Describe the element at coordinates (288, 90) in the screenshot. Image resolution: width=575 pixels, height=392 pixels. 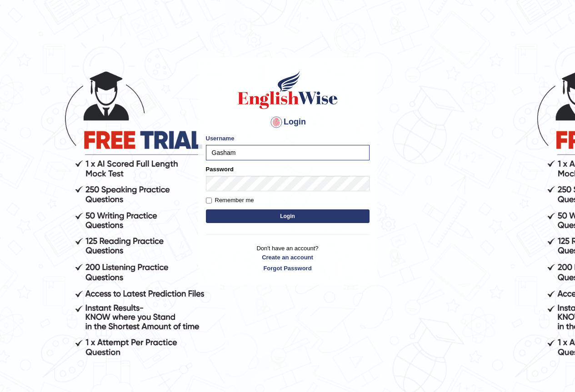
I see `img: Logo of English Wise sign in for intelligent practice with AI` at that location.